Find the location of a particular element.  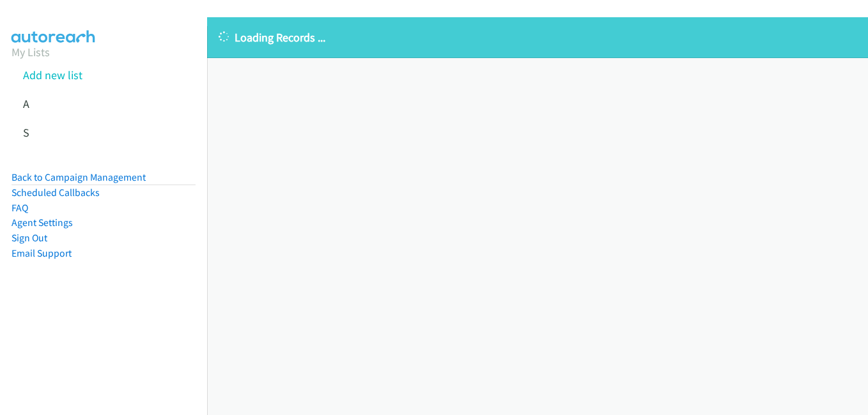

a: My Lists is located at coordinates (31, 52).